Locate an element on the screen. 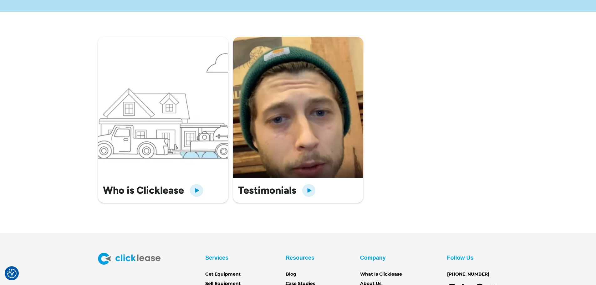 This screenshot has height=285, width=596. div: Services is located at coordinates (217, 258).